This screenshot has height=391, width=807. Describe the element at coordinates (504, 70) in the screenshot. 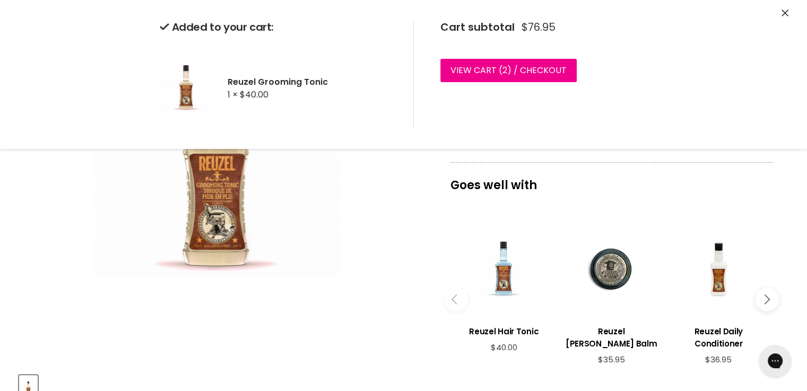

I see `span: 2` at that location.